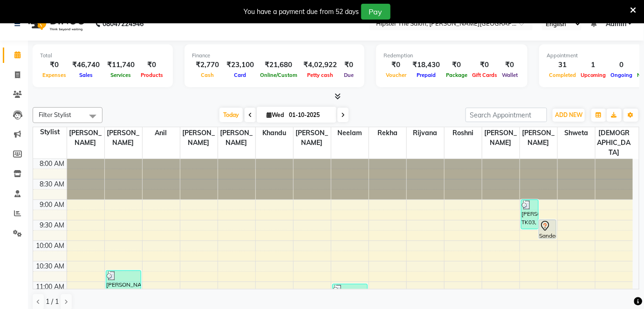 This screenshot has height=309, width=644. I want to click on span: Card, so click(241, 75).